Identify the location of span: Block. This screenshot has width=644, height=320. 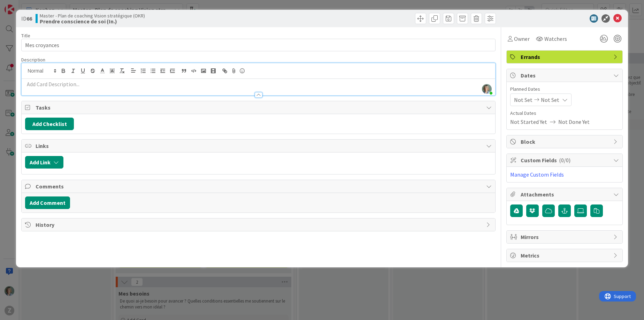
(565, 142).